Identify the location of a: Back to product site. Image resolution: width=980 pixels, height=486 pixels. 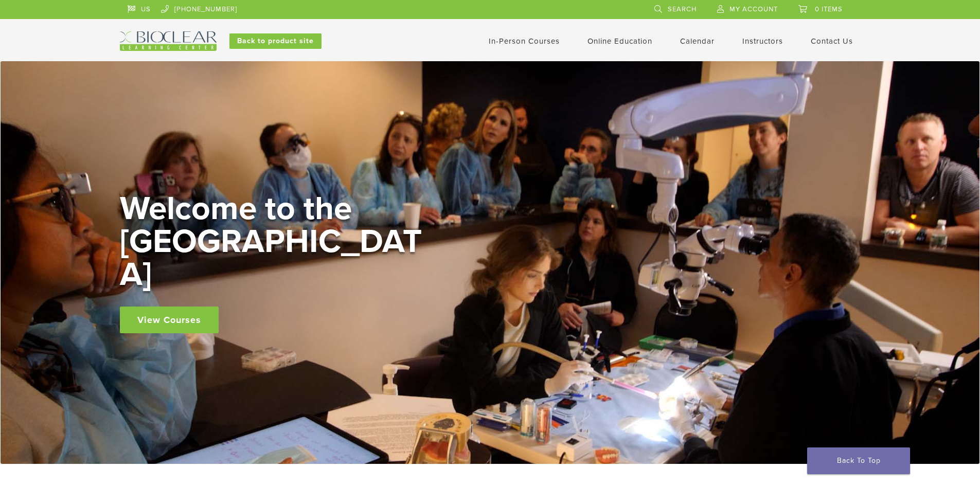
(275, 41).